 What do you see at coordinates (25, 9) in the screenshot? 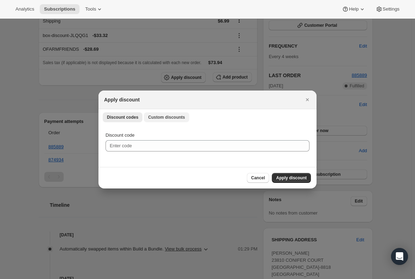
I see `button: Analytics` at bounding box center [25, 9].